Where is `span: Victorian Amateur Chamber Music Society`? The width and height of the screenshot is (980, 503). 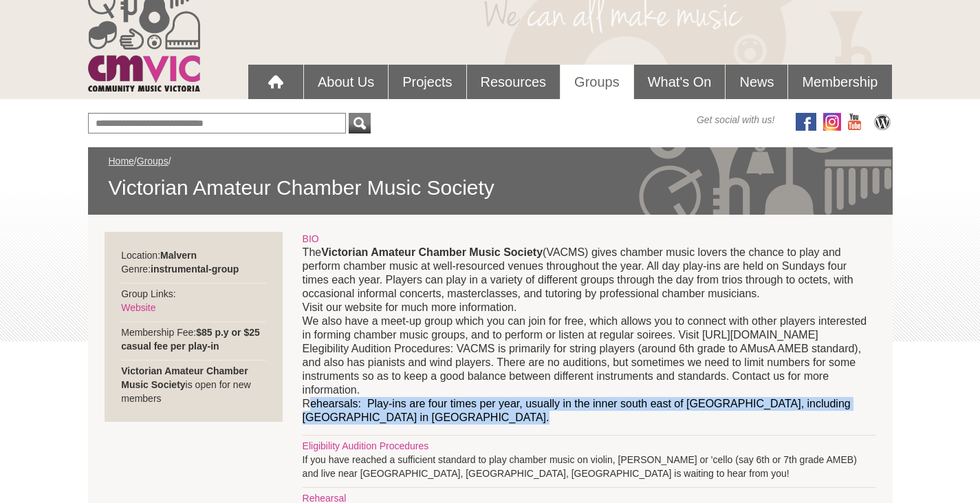
span: Victorian Amateur Chamber Music Society is located at coordinates (490, 188).